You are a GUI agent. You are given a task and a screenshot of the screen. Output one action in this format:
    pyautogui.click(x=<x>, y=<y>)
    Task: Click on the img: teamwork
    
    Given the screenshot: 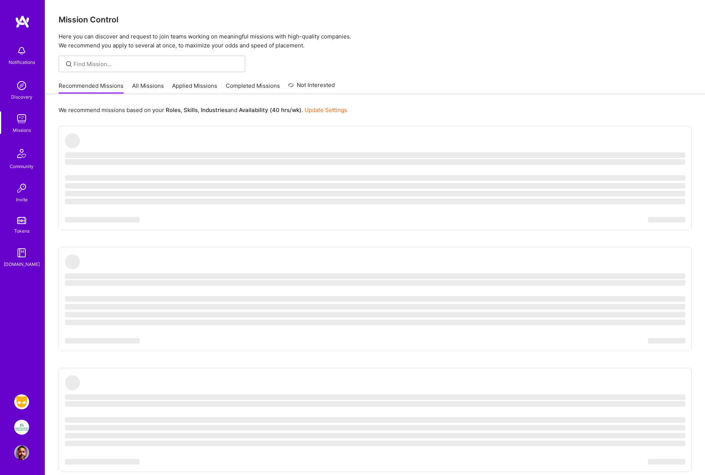 What is the action you would take?
    pyautogui.click(x=22, y=119)
    